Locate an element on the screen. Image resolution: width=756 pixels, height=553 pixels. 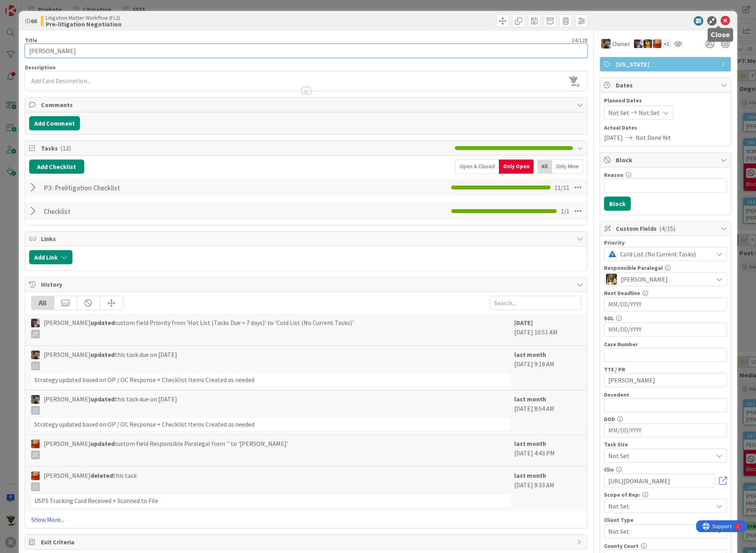
div: + 1 is located at coordinates (666, 44).